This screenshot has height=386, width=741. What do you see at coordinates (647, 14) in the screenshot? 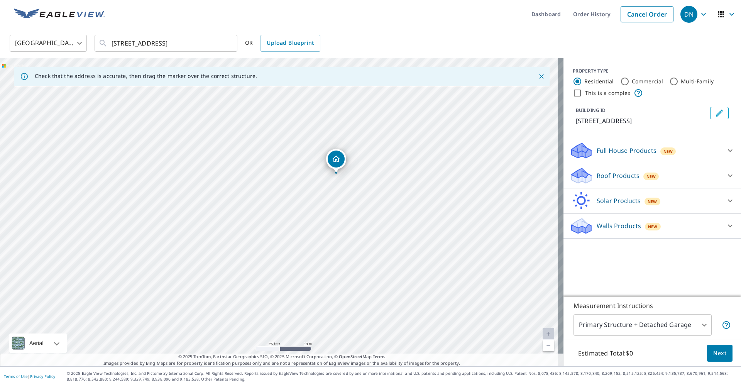
I see `a: Cancel Order` at bounding box center [647, 14].